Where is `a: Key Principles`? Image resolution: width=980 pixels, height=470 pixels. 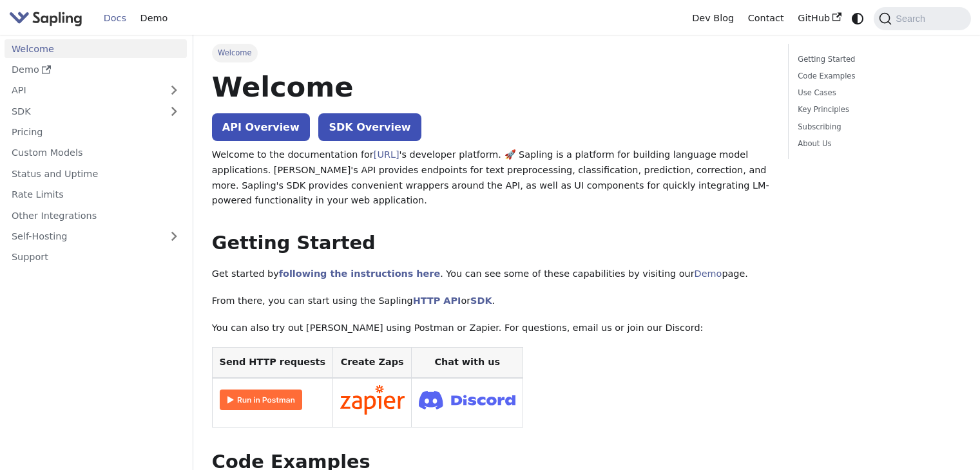
a: Key Principles is located at coordinates (876, 110).